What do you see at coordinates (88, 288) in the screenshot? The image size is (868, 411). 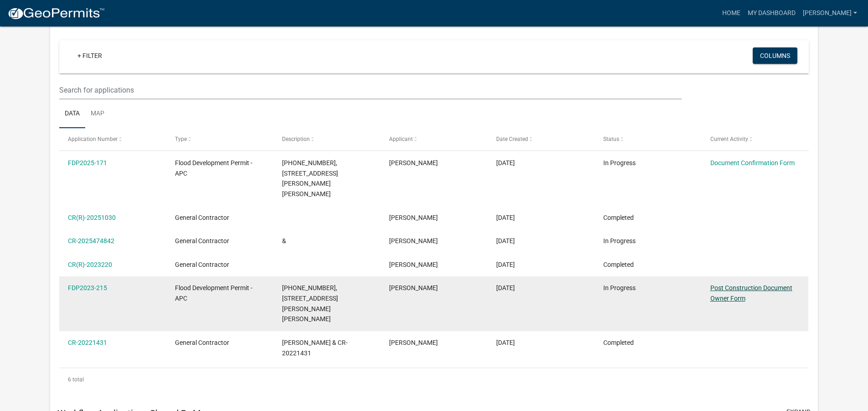 I see `a: FDP2023-215` at bounding box center [88, 288].